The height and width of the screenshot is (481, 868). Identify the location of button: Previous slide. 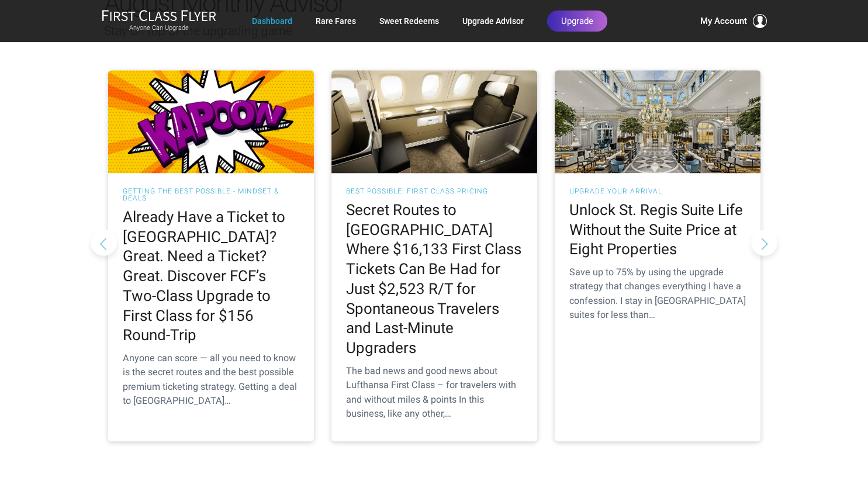
(103, 242).